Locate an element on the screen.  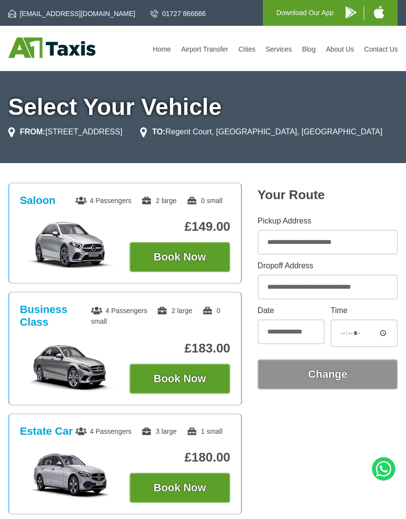
p: Download Our App is located at coordinates (305, 13).